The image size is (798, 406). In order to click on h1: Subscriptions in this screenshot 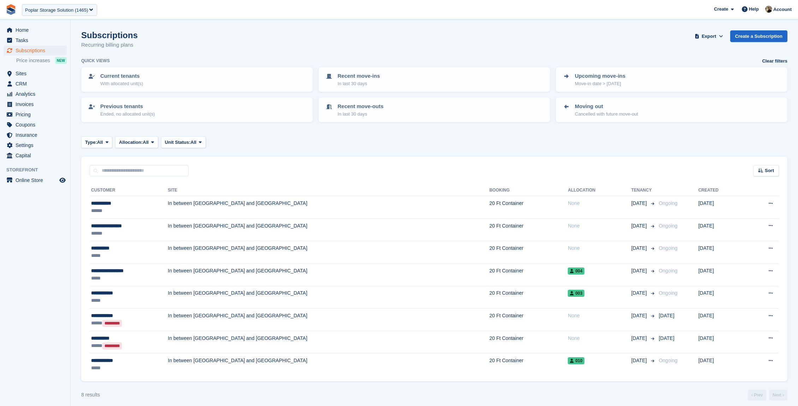, I will do `click(109, 35)`.